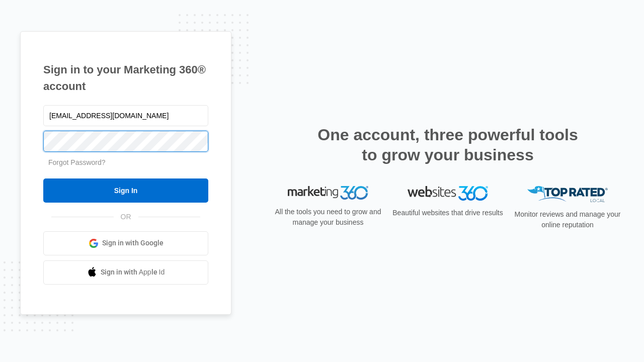  I want to click on input: Email, so click(126, 116).